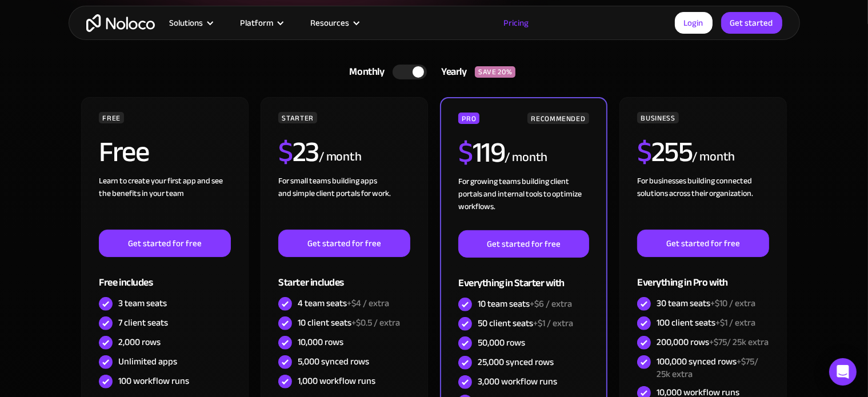  I want to click on div: Unlimited apps, so click(147, 362).